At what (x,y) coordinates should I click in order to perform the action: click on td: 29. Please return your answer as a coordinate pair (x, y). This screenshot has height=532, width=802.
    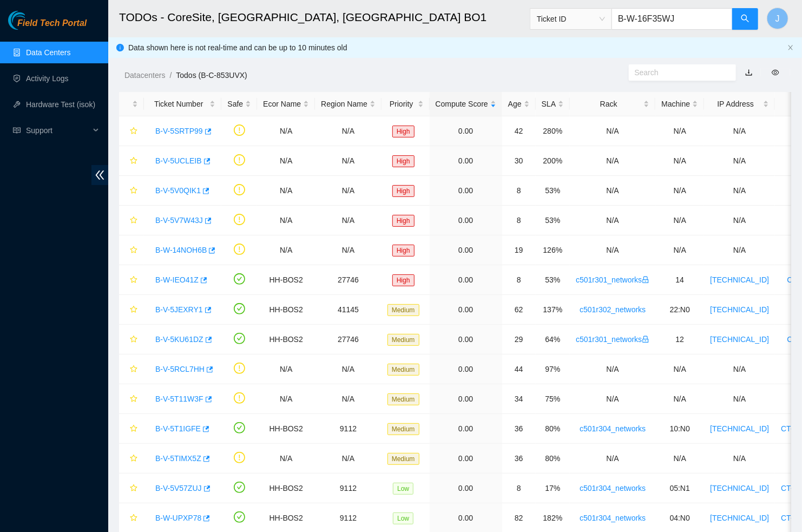
    Looking at the image, I should click on (519, 339).